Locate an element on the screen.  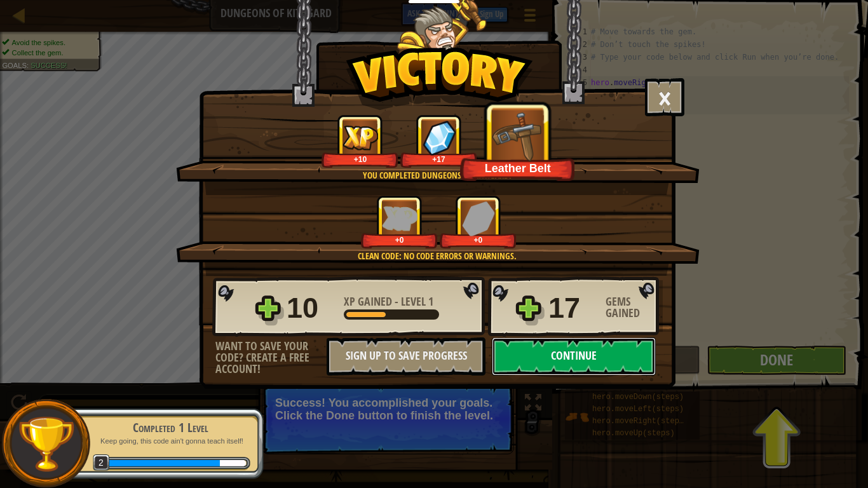
div: Gems Gained is located at coordinates (634, 308).